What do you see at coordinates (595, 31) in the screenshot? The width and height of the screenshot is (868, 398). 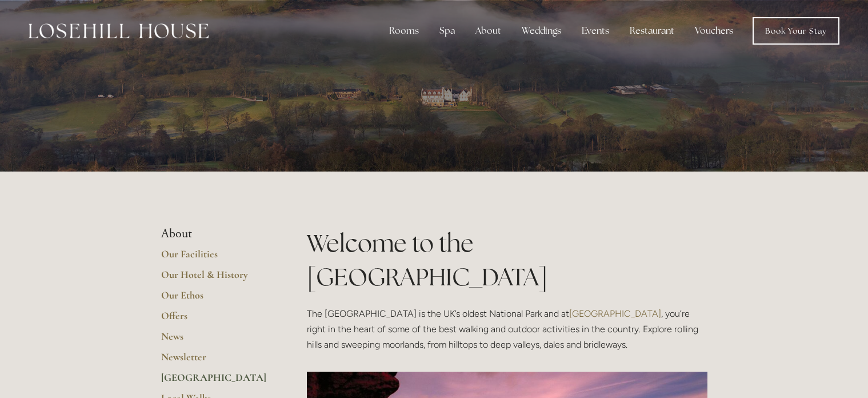 I see `div: Events` at bounding box center [595, 31].